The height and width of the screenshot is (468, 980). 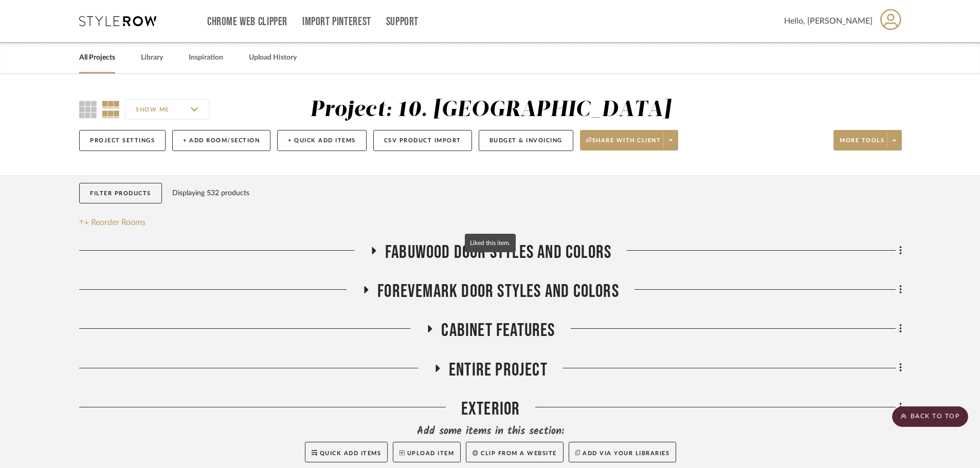 What do you see at coordinates (123, 140) in the screenshot?
I see `button: Project Settings` at bounding box center [123, 140].